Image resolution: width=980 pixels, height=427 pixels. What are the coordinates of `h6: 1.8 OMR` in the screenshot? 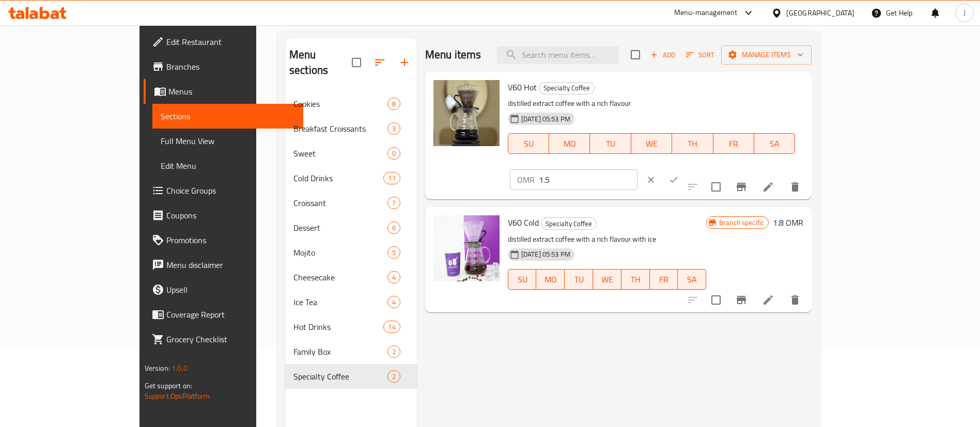 It's located at (788, 223).